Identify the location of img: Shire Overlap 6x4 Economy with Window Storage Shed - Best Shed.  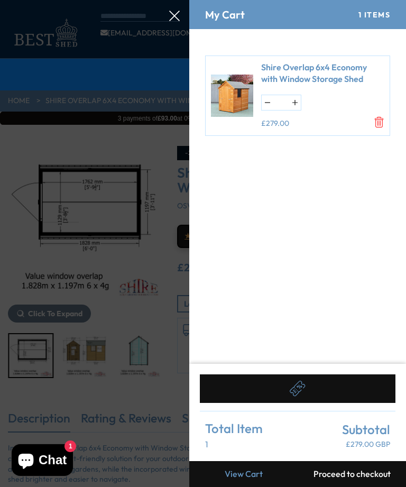
(232, 96).